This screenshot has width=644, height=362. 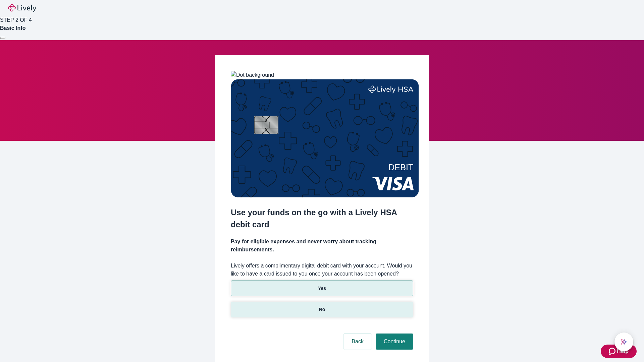 I want to click on svg: Zendesk support icon, so click(x=613, y=351).